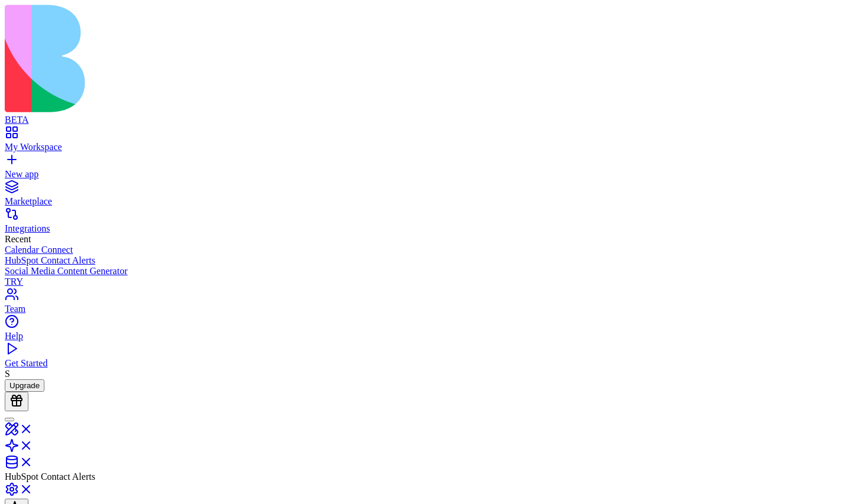 The height and width of the screenshot is (504, 848). What do you see at coordinates (424, 282) in the screenshot?
I see `div: TRY` at bounding box center [424, 282].